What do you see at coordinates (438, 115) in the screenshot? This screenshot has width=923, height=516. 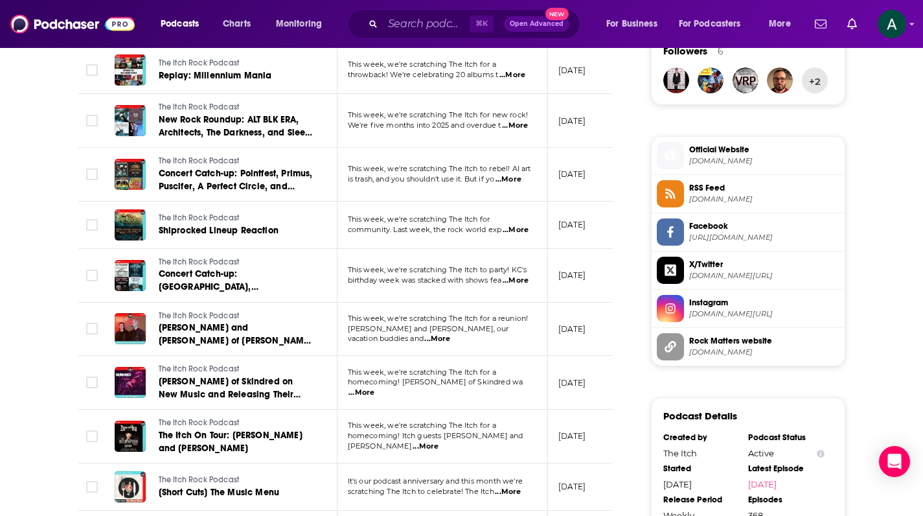 I see `span: This week, we're scratching The Itch for new rock!` at bounding box center [438, 115].